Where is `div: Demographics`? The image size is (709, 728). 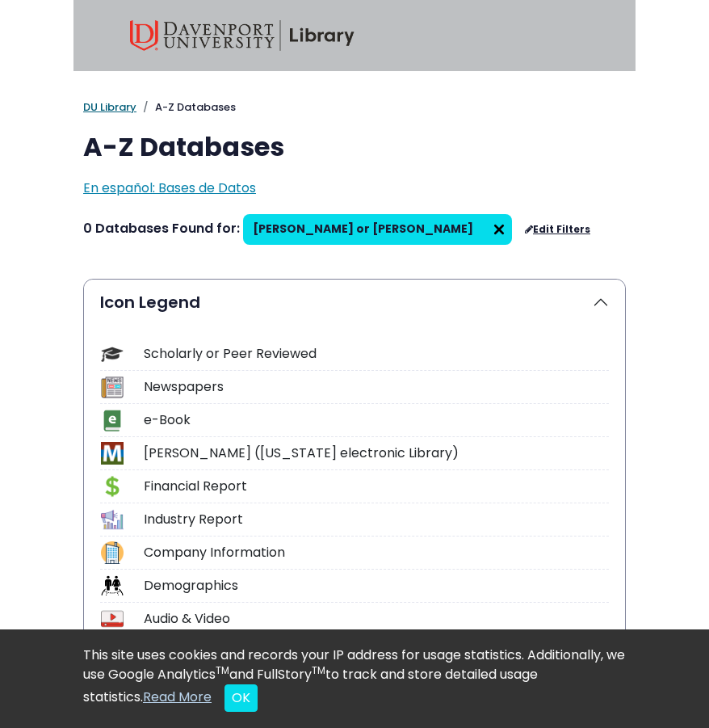 div: Demographics is located at coordinates (376, 586).